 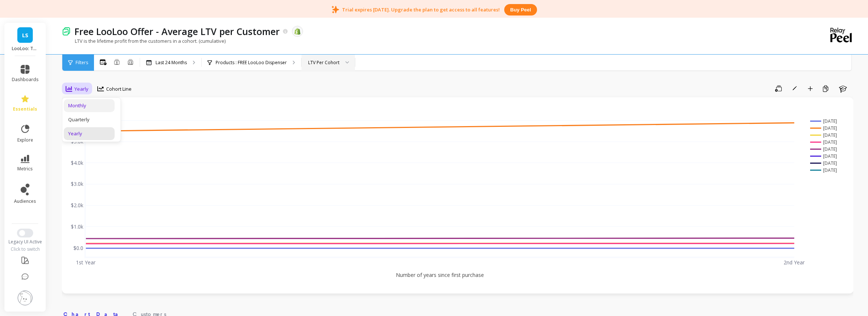 I want to click on span: explore, so click(x=25, y=141).